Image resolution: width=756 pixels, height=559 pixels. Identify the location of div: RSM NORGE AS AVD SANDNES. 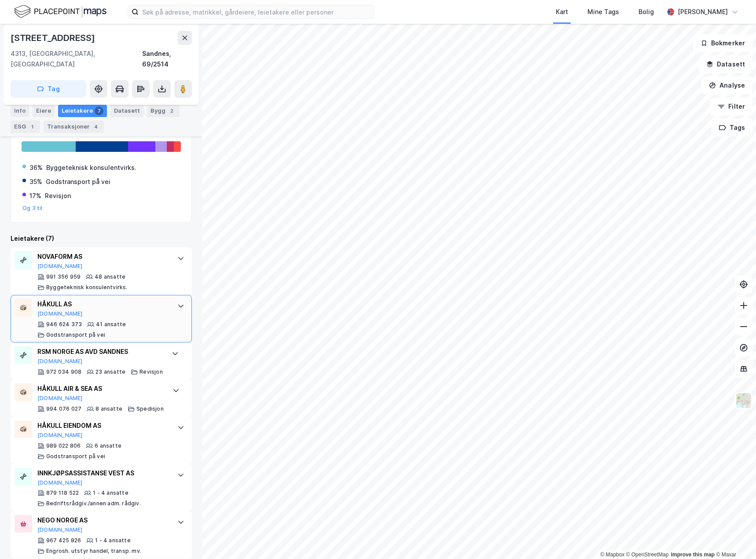
(100, 352).